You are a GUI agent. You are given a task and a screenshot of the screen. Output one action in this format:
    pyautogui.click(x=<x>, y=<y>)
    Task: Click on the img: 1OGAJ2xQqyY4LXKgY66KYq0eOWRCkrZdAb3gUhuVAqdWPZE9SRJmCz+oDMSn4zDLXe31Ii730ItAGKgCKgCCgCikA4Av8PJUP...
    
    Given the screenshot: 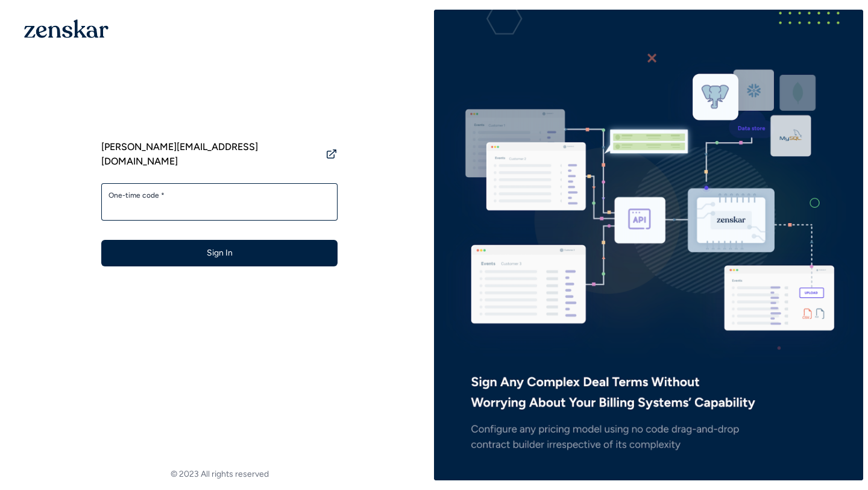 What is the action you would take?
    pyautogui.click(x=67, y=29)
    